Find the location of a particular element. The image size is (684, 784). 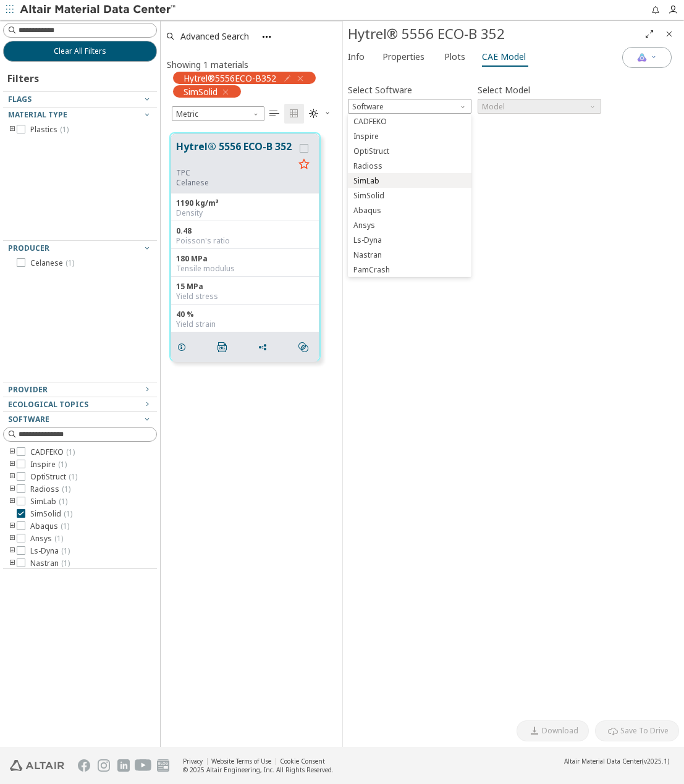

img: AI Copilot is located at coordinates (642, 57).